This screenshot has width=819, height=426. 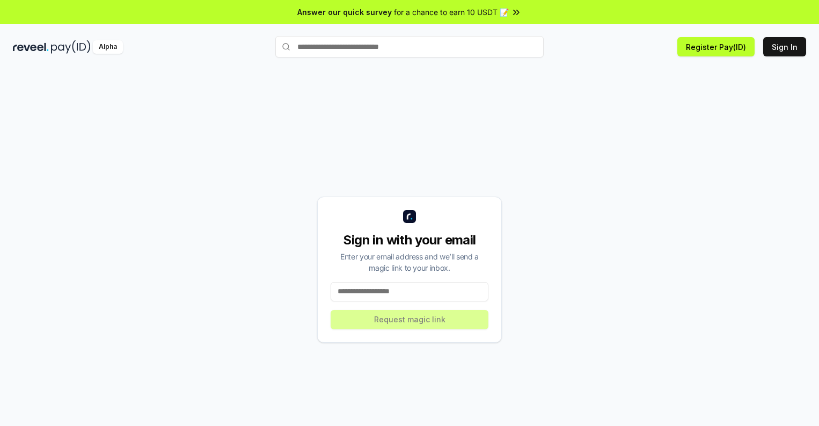 What do you see at coordinates (410, 216) in the screenshot?
I see `img: logo_small` at bounding box center [410, 216].